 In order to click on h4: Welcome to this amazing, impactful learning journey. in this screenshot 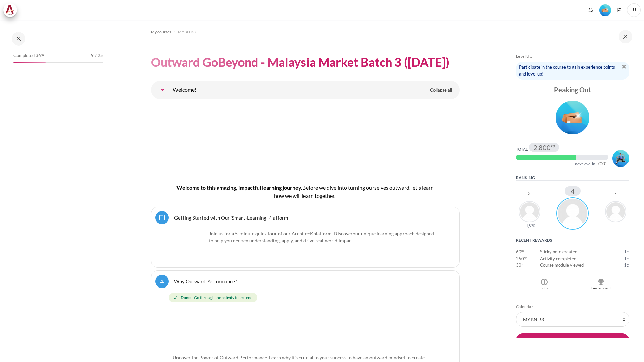, I will do `click(305, 192)`.